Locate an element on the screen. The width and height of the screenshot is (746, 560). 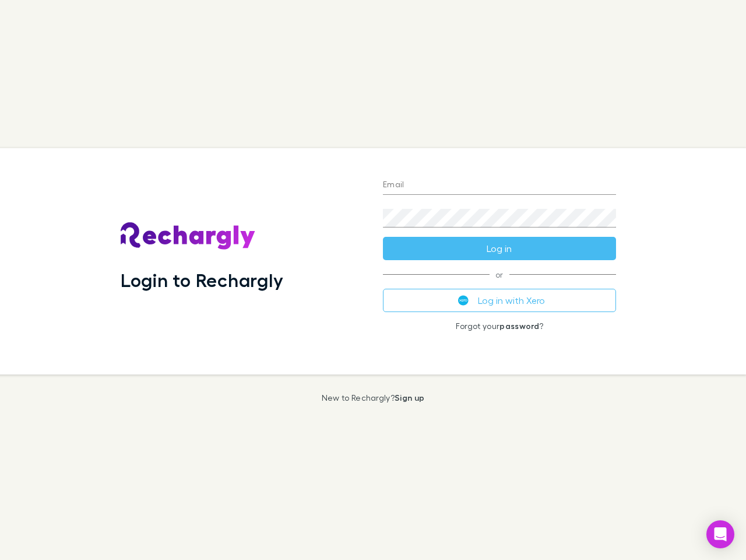
span: or is located at coordinates (500, 274).